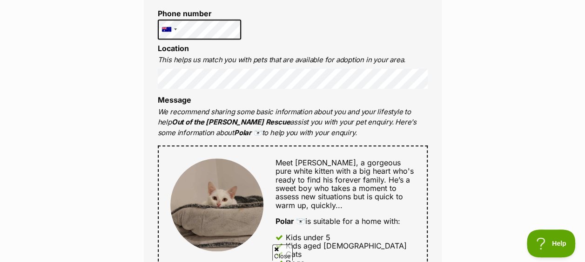 This screenshot has height=262, width=585. Describe the element at coordinates (217, 205) in the screenshot. I see `img: Polar 🐻‍❄️` at that location.